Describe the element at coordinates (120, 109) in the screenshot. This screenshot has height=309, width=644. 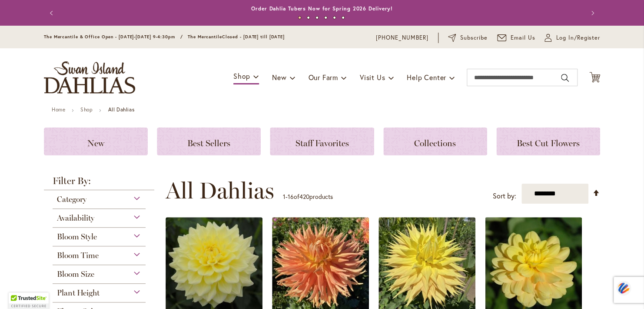
I see `strong: All Dahlias` at that location.